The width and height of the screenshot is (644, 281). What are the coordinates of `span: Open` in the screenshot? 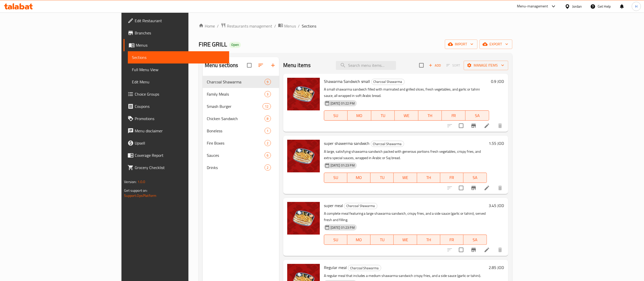 It's located at (235, 45).